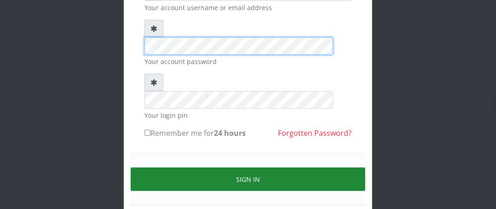  Describe the element at coordinates (315, 133) in the screenshot. I see `a: Forgotten Password?` at that location.